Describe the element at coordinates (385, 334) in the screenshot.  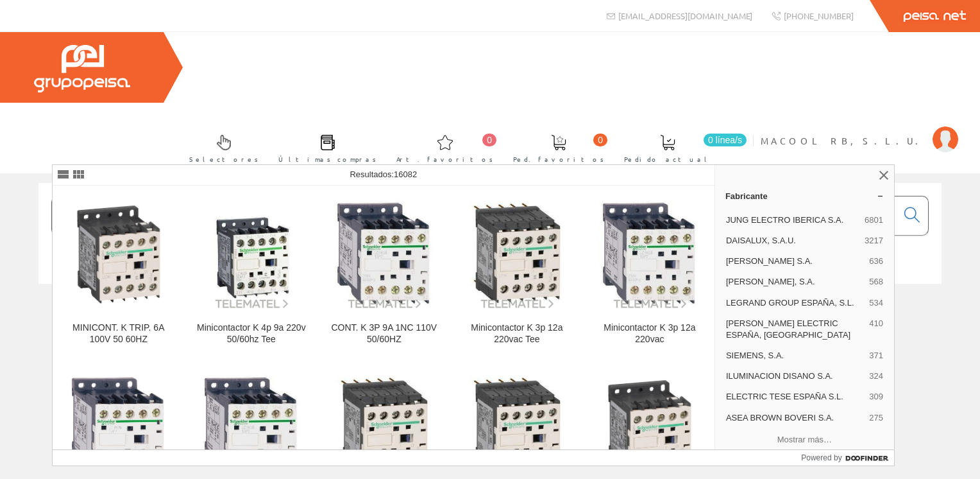
I see `div: CONT. K 3P 9A 1NC 110V 50/60HZ` at that location.